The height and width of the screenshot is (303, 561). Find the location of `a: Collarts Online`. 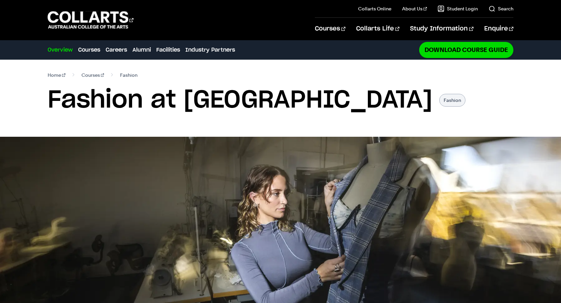

a: Collarts Online is located at coordinates (375, 9).